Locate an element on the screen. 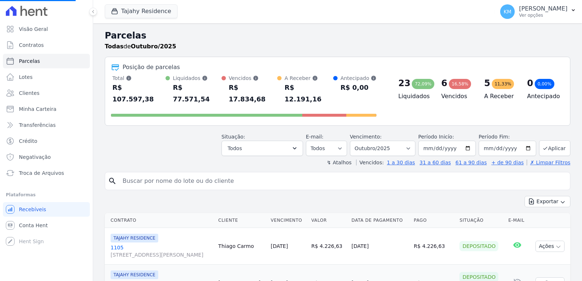 The width and height of the screenshot is (582, 281). td: Thiago Carmo is located at coordinates (242, 246).